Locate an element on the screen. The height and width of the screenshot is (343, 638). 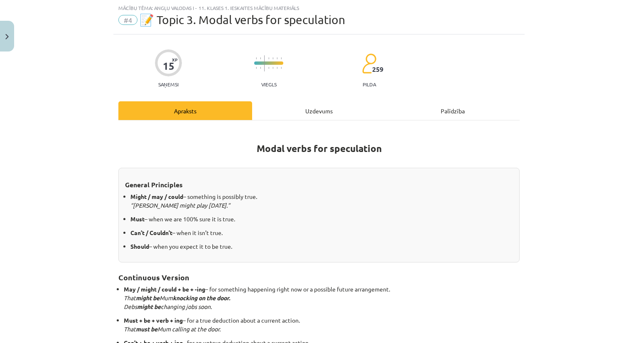
em: That Mum is located at coordinates (177, 298).